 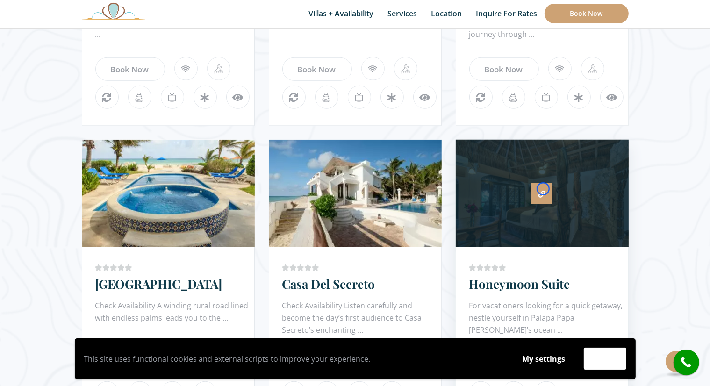 What do you see at coordinates (544, 359) in the screenshot?
I see `button: My settings` at bounding box center [544, 359].